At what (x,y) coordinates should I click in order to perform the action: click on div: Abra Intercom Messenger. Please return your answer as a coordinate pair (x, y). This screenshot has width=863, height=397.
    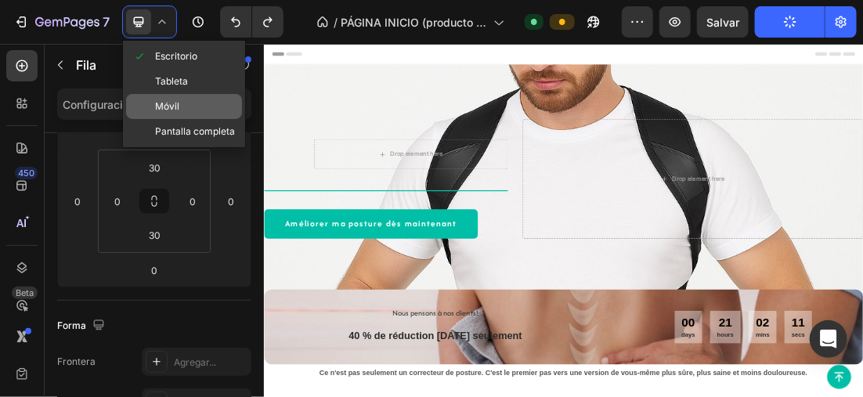
    Looking at the image, I should click on (829, 339).